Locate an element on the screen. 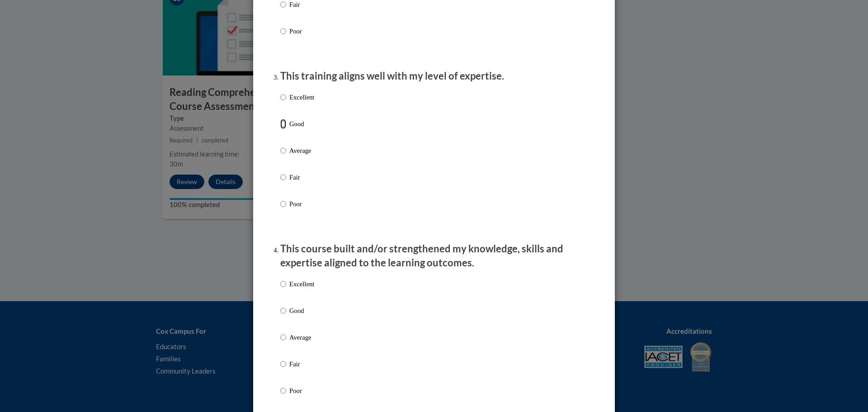 The width and height of the screenshot is (868, 412). p: This course built and/or strengthened my knowledge, skills and expertise aligned to the learning ... is located at coordinates (434, 256).